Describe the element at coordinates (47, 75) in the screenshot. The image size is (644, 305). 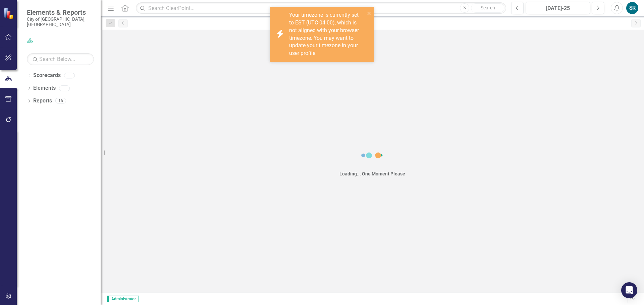
I see `a: Scorecards` at that location.